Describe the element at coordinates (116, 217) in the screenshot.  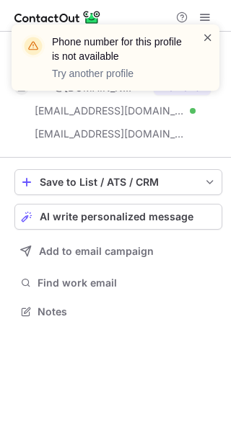
I see `span: AI write personalized message` at that location.